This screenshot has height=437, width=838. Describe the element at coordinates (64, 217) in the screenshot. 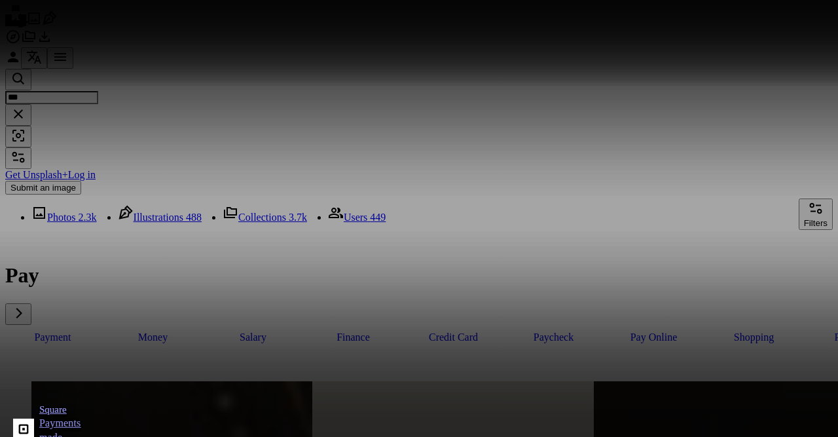

I see `a: Photos 2.3k` at that location.